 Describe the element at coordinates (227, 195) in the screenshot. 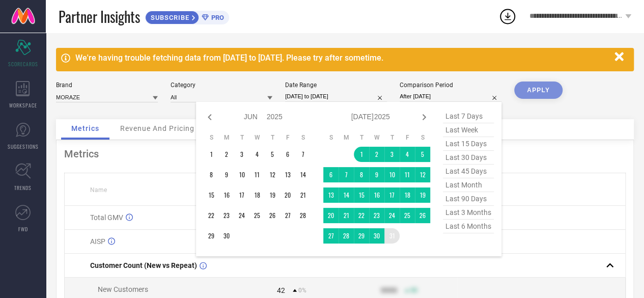

I see `td: Mon Jun 16 2025` at that location.